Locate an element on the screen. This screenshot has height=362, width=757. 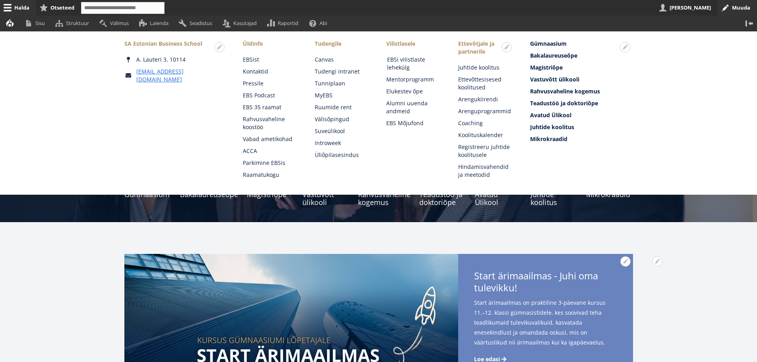
div: A. Lauteri 3, 10114 is located at coordinates (176, 60).